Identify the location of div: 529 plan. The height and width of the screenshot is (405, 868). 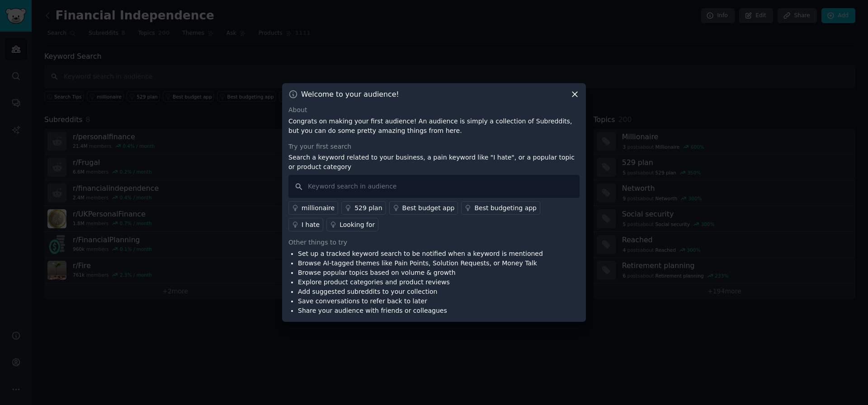
(368, 208).